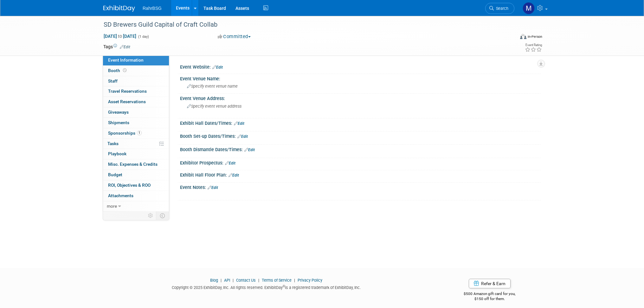 The height and width of the screenshot is (308, 644). What do you see at coordinates (533, 45) in the screenshot?
I see `div: Event Rating` at bounding box center [533, 45].